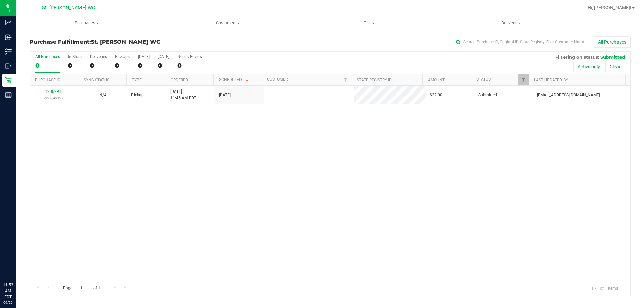  Describe the element at coordinates (8, 23) in the screenshot. I see `inline-svg: Analytics` at that location.